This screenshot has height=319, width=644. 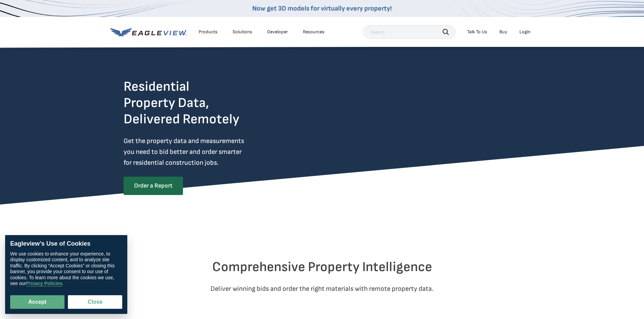 What do you see at coordinates (322, 9) in the screenshot?
I see `a: Now get 3D models for virtually every property!` at bounding box center [322, 9].